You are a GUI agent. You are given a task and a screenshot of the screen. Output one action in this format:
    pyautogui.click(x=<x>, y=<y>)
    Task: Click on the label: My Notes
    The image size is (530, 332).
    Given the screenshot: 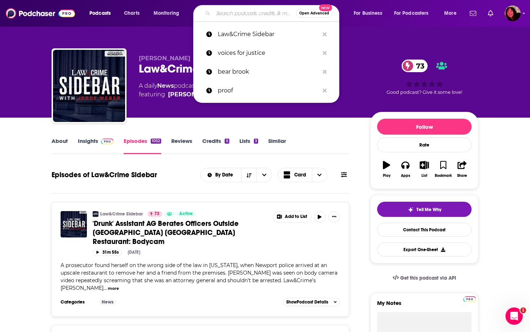 What is the action you would take?
    pyautogui.click(x=424, y=305)
    